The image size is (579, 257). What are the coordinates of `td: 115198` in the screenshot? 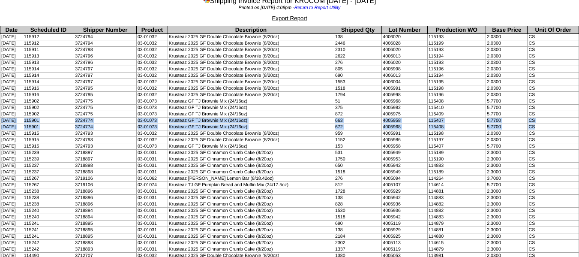 It's located at (456, 133).